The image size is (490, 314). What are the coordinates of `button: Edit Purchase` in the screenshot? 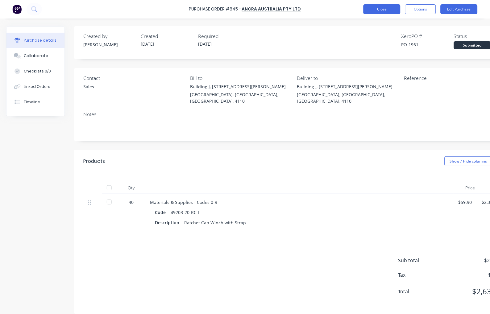 It's located at (459, 9).